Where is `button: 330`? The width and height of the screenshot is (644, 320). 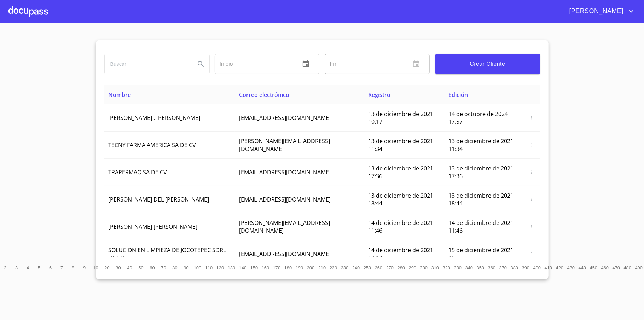
button: 330 is located at coordinates (458, 268).